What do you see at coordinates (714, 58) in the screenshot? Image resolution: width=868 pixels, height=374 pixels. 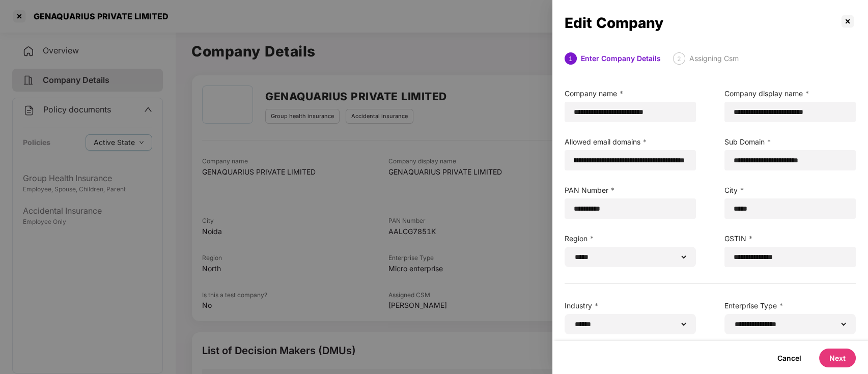 I see `div: Assigning Csm` at bounding box center [714, 58].